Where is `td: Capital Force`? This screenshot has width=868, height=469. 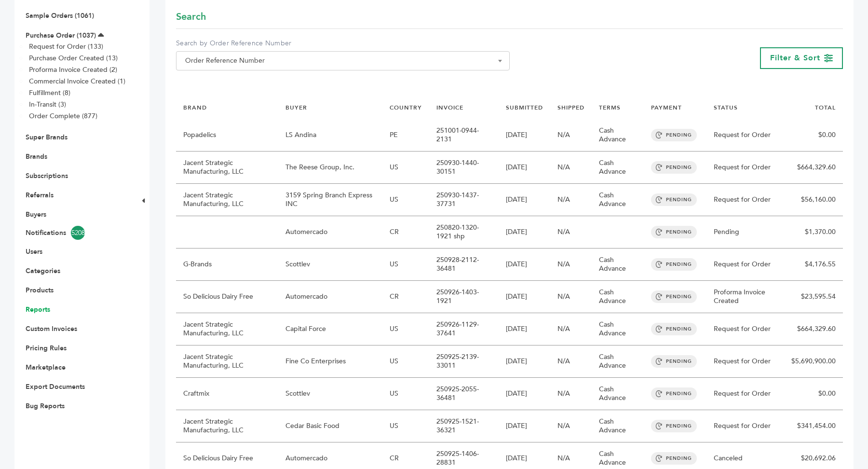 td: Capital Force is located at coordinates (331, 329).